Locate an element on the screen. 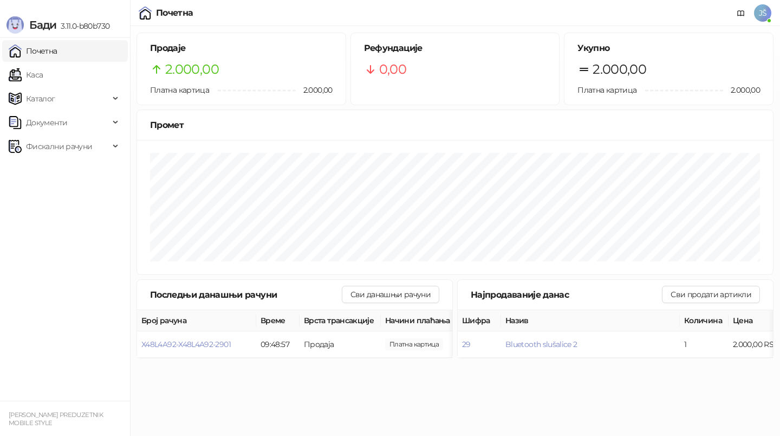 This screenshot has height=436, width=780. button: Bluetooth slušalice 2 is located at coordinates (541, 344).